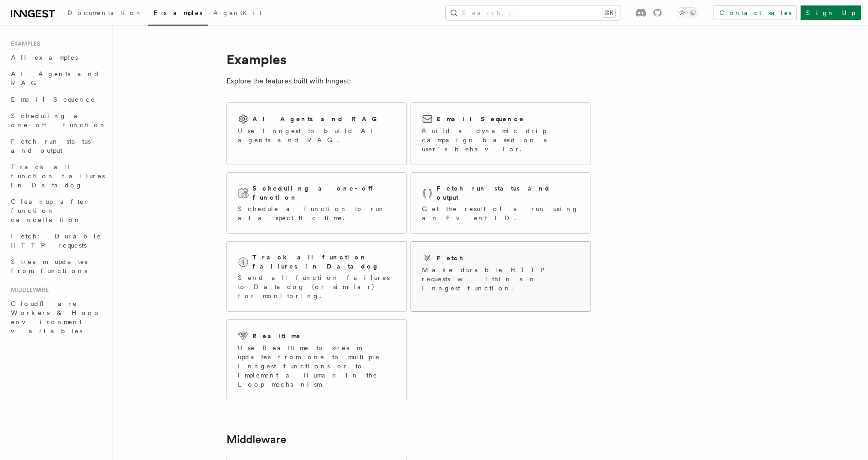 The height and width of the screenshot is (460, 868). Describe the element at coordinates (317, 203) in the screenshot. I see `a: Scheduling a one-off functionSchedule a function to run at a specific time.` at that location.